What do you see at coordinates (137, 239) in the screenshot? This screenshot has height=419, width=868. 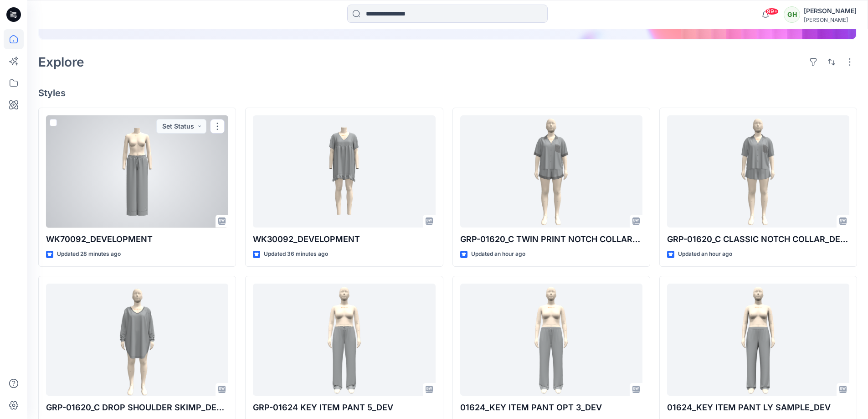 I see `p: WK70092_DEVELOPMENT` at bounding box center [137, 239].